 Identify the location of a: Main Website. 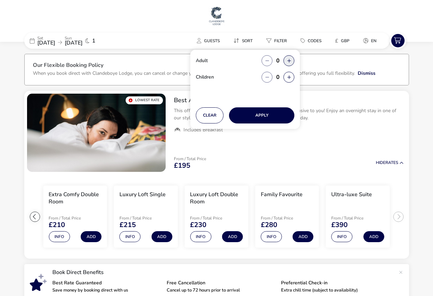
(217, 16).